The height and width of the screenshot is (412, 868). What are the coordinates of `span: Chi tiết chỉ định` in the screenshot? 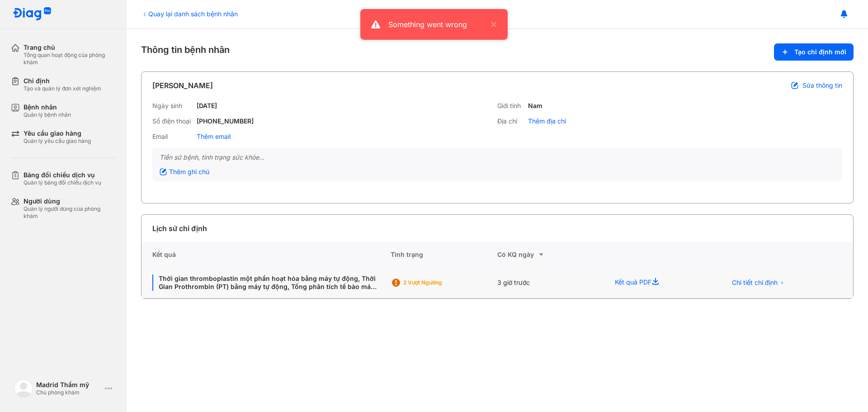 It's located at (754, 283).